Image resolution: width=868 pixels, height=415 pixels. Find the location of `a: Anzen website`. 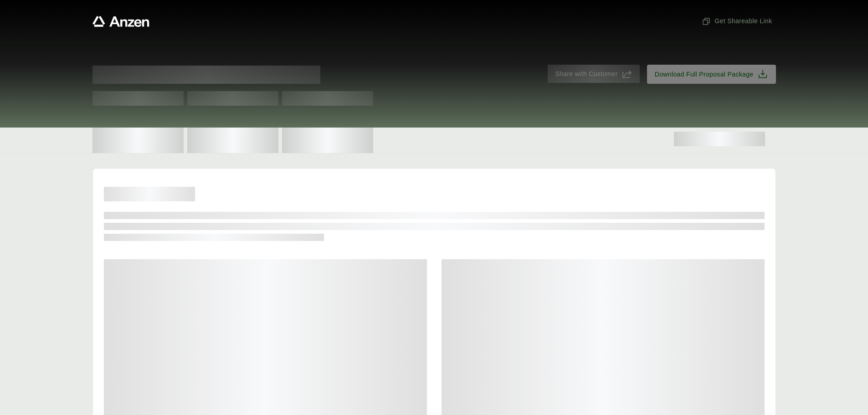

a: Anzen website is located at coordinates (121, 21).